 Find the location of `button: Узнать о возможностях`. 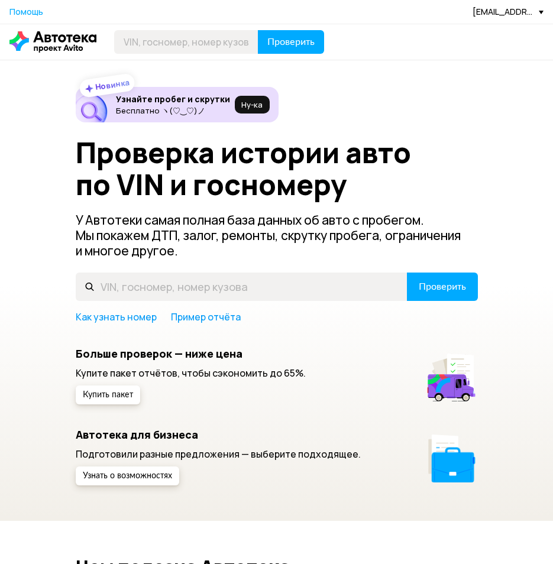

button: Узнать о возможностях is located at coordinates (127, 476).